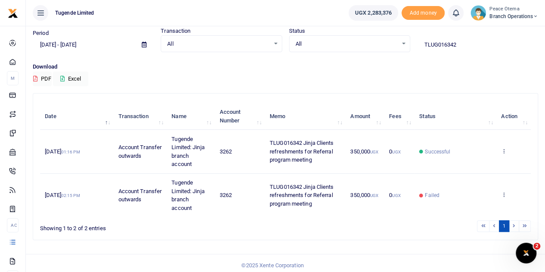  Describe the element at coordinates (13, 13) in the screenshot. I see `img: logo-small` at that location.